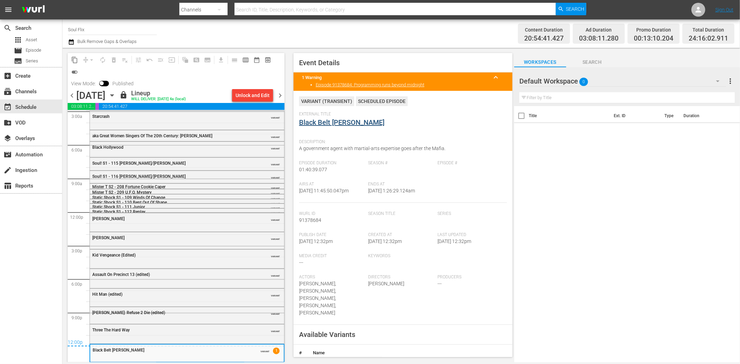 The height and width of the screenshot is (364, 740). What do you see at coordinates (332, 214) in the screenshot?
I see `span: Wurl Id` at bounding box center [332, 214].